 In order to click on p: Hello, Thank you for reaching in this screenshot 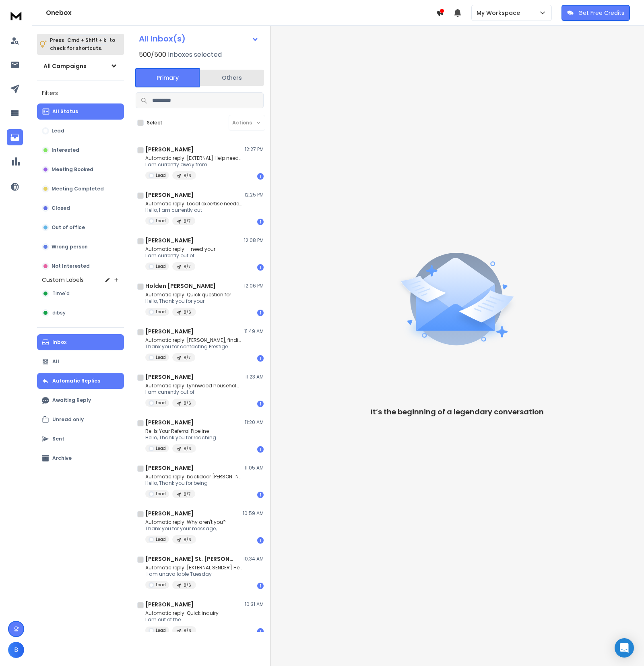, I will do `click(181, 438)`.